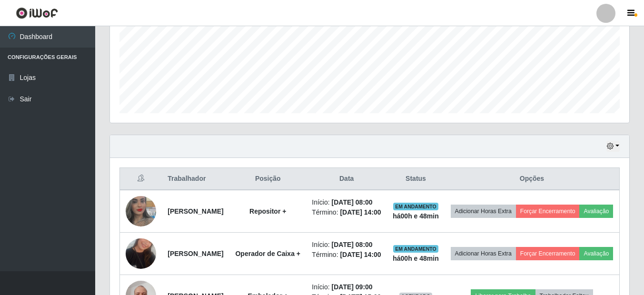 Image resolution: width=644 pixels, height=295 pixels. What do you see at coordinates (268, 212) in the screenshot?
I see `strong: Repositor +` at bounding box center [268, 212].